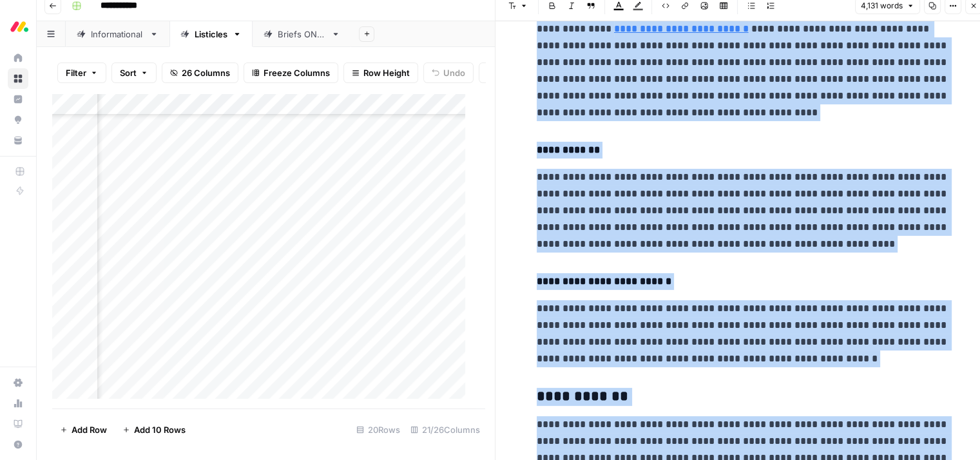 Image resolution: width=980 pixels, height=460 pixels. Describe the element at coordinates (378, 430) in the screenshot. I see `div: 20 Rows` at that location.